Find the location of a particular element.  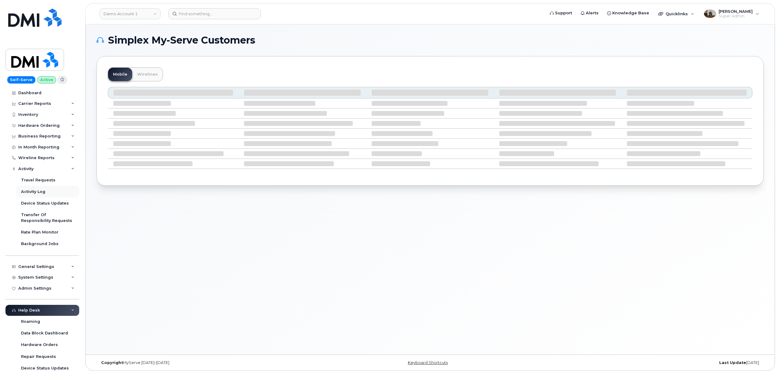

strong: Last Update is located at coordinates (732, 362).